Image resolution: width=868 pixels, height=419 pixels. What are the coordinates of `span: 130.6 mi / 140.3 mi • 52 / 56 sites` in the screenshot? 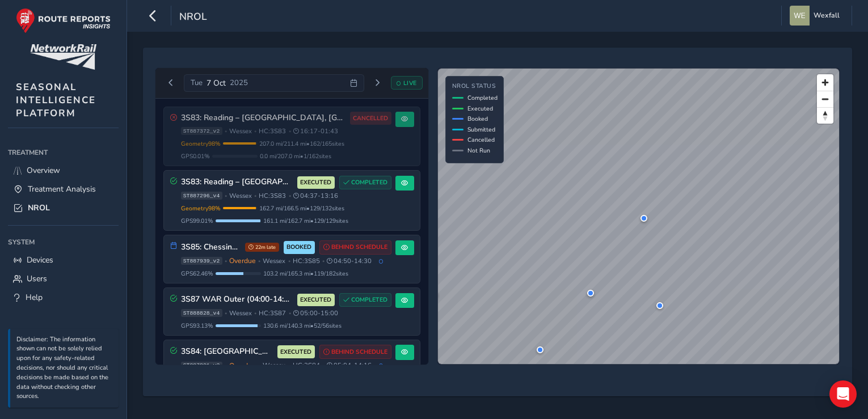 It's located at (302, 326).